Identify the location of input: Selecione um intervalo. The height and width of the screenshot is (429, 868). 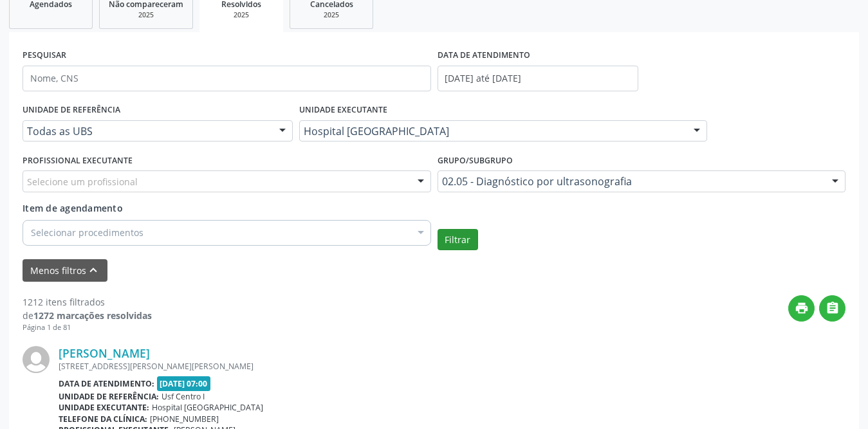
(538, 79).